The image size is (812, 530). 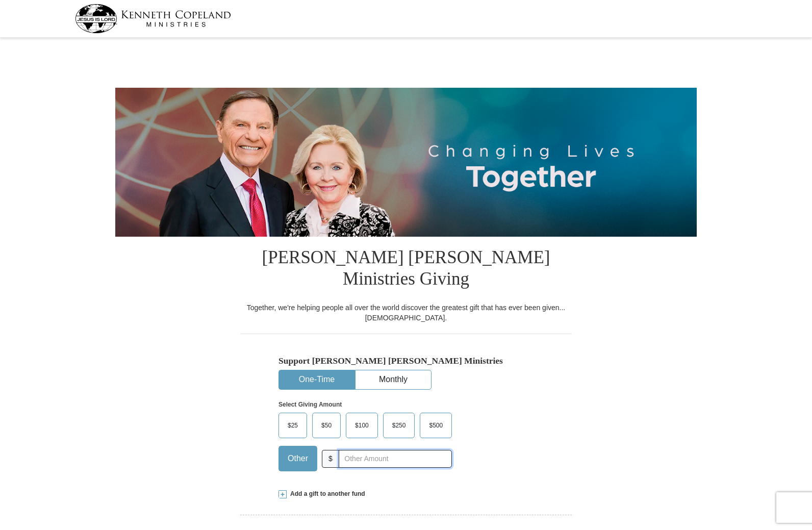 What do you see at coordinates (327, 426) in the screenshot?
I see `span: $50` at bounding box center [327, 426].